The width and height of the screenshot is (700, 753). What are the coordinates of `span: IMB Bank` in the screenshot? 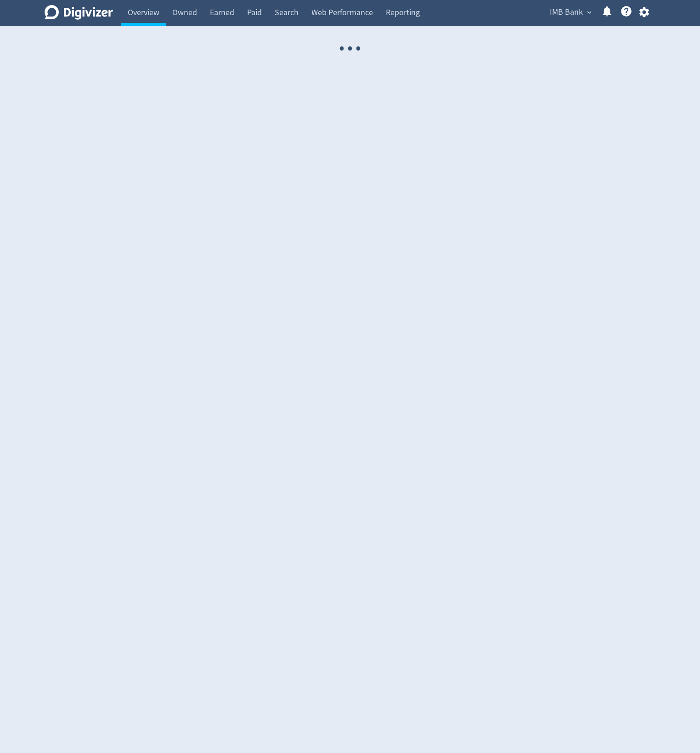 It's located at (566, 13).